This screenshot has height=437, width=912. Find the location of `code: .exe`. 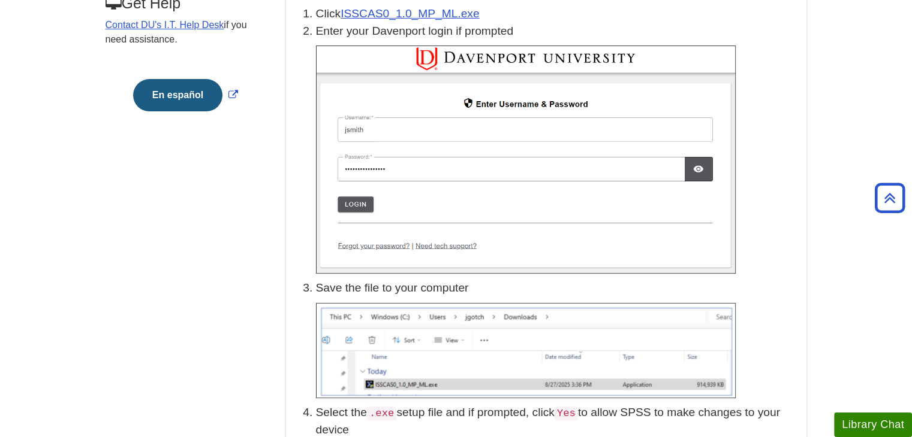

code: .exe is located at coordinates (381, 414).